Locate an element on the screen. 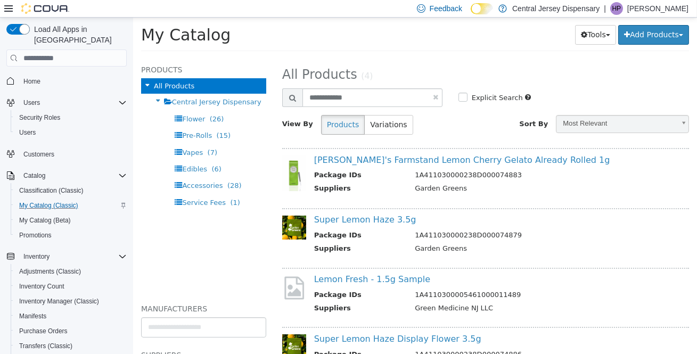  span: (1) is located at coordinates (102, 185).